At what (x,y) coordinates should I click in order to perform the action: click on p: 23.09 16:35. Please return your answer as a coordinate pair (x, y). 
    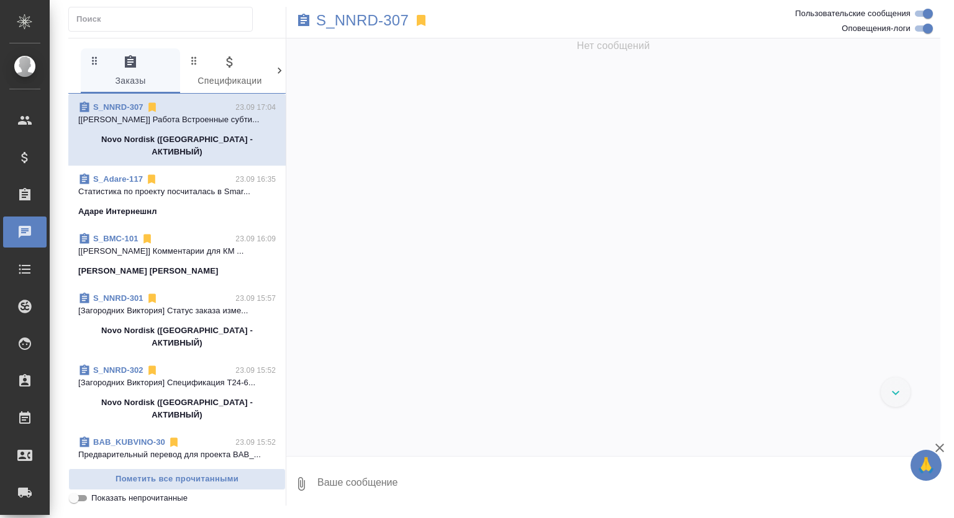
    Looking at the image, I should click on (255, 179).